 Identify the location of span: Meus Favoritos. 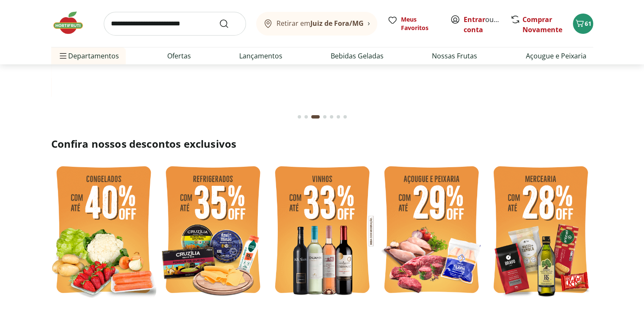
(420, 24).